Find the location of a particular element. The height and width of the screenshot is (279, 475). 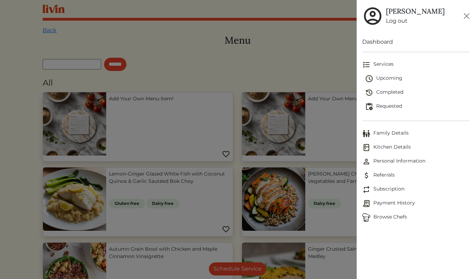

a: Services is located at coordinates (416, 65).